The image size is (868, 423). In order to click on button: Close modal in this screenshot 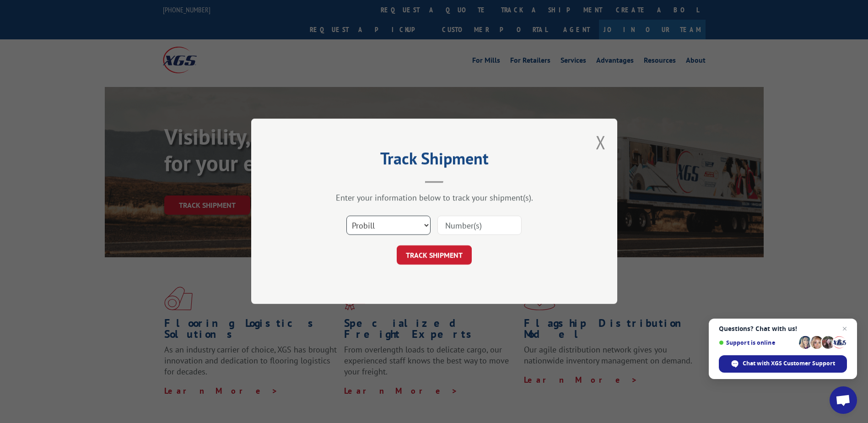, I will do `click(601, 141)`.